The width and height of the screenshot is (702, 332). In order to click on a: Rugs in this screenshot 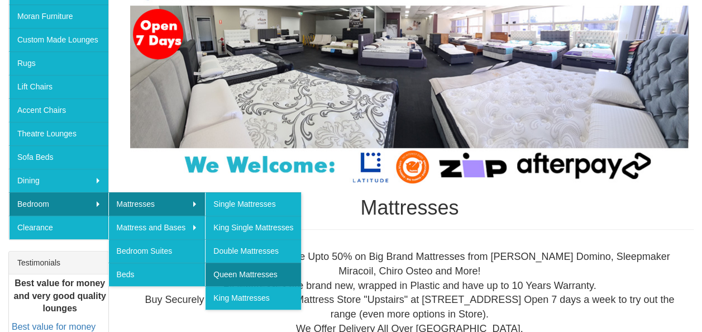, I will do `click(59, 63)`.